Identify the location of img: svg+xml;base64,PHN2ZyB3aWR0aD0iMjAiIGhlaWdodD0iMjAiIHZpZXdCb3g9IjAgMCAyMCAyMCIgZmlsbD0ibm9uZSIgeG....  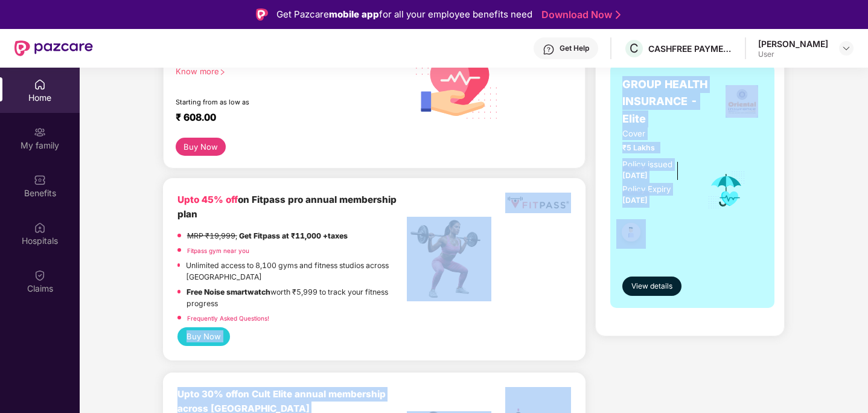
(40, 132).